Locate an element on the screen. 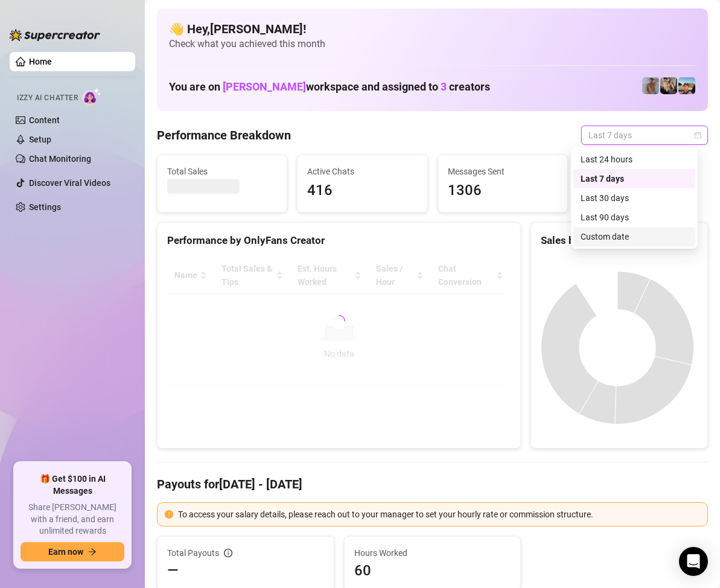 The height and width of the screenshot is (588, 720). div: To access your salary details, please reach out to your manager to set your hourly rate or commis... is located at coordinates (439, 514).